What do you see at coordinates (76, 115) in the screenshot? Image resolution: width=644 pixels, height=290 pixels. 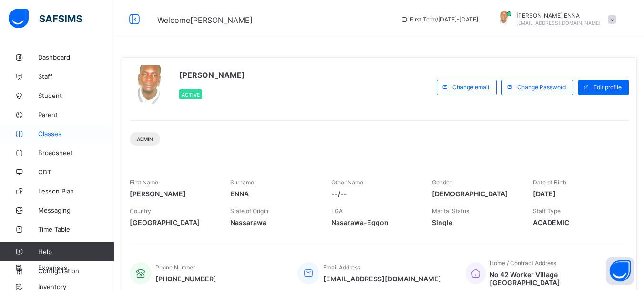 I see `span: Parent` at bounding box center [76, 115].